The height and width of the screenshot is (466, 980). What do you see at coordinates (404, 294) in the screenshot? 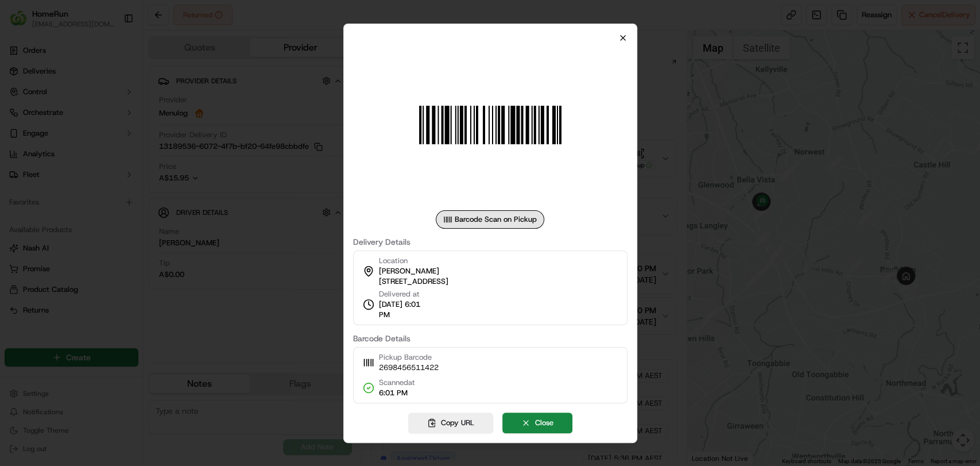
I see `span: Delivered at` at bounding box center [404, 294].